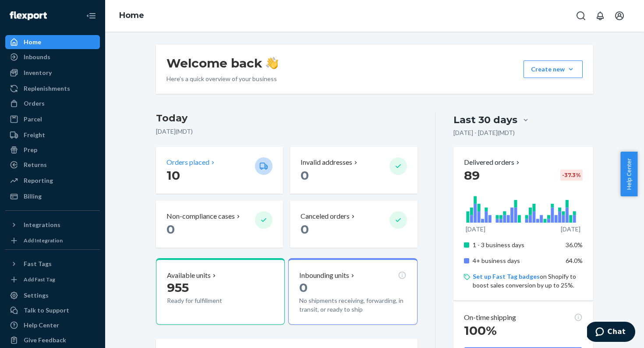  Describe the element at coordinates (53, 73) in the screenshot. I see `a: Inventory` at that location.